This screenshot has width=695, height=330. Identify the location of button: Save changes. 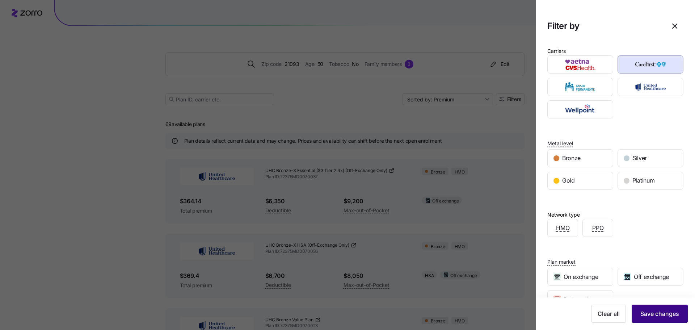
(660, 314).